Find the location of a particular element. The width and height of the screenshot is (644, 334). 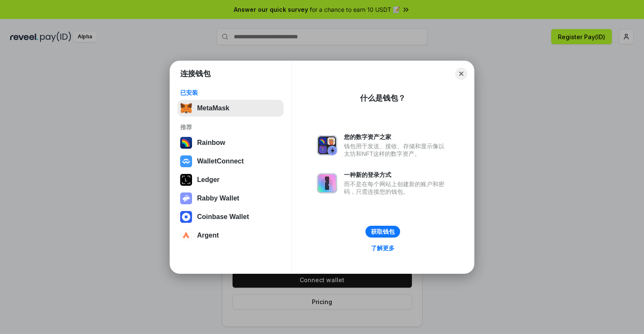

div: Rainbow is located at coordinates (211, 143).